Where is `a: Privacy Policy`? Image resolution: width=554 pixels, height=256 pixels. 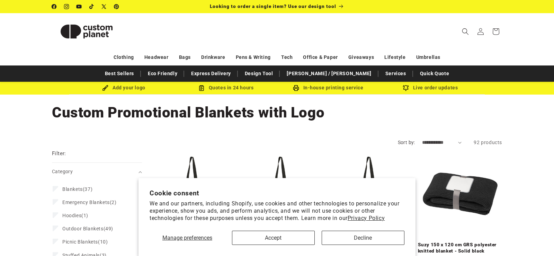
a: Privacy Policy is located at coordinates (366, 218).